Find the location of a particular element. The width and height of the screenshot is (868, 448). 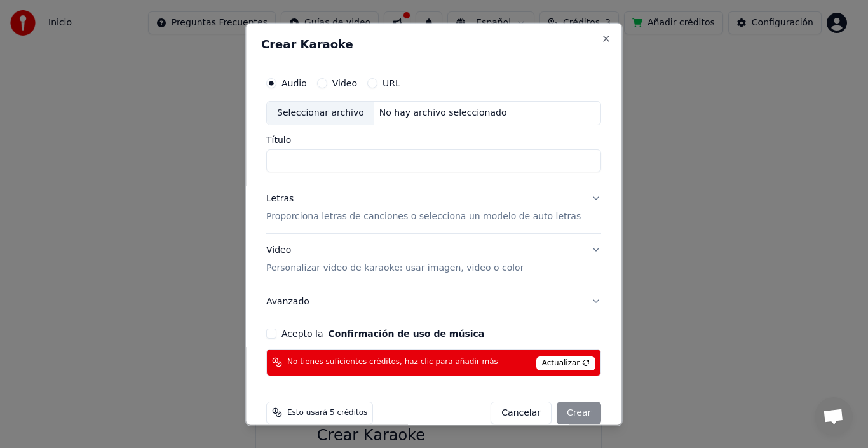

div: Letras is located at coordinates (280, 198).